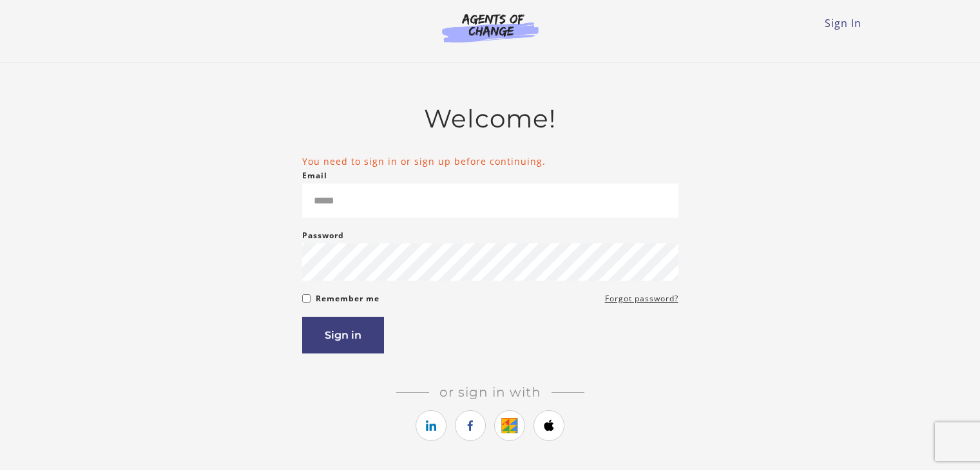 This screenshot has width=980, height=470. I want to click on a: https://courses.thinkific.com/users/auth/facebook?ss%5Breferral%5D=&ss%5Buser_return_to%5D=%2Fcou..., so click(470, 426).